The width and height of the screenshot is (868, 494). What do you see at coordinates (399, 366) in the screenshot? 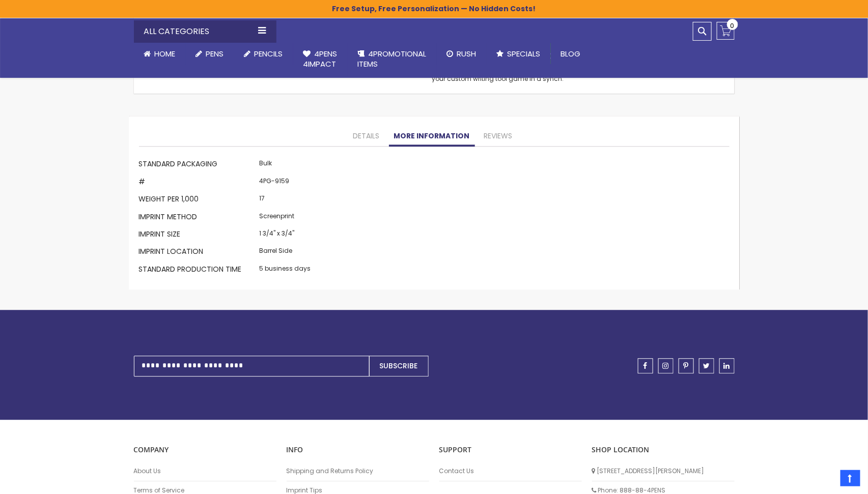
I see `button: Subscribe` at bounding box center [399, 366].